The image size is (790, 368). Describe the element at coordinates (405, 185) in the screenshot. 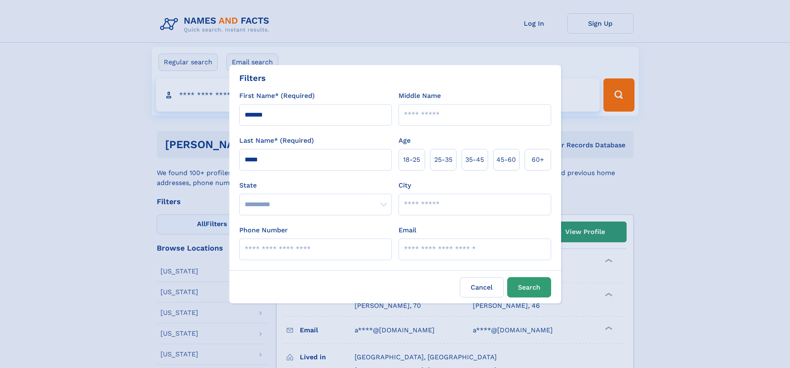

I see `label: City` at that location.